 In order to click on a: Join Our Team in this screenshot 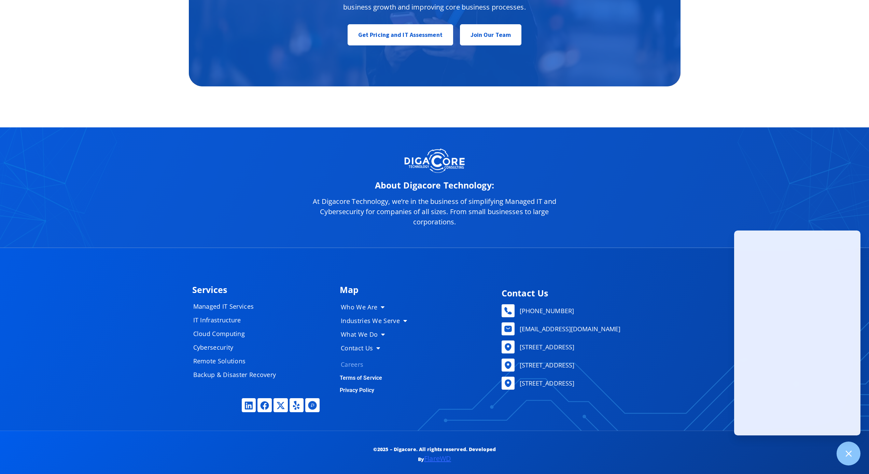, I will do `click(491, 35)`.